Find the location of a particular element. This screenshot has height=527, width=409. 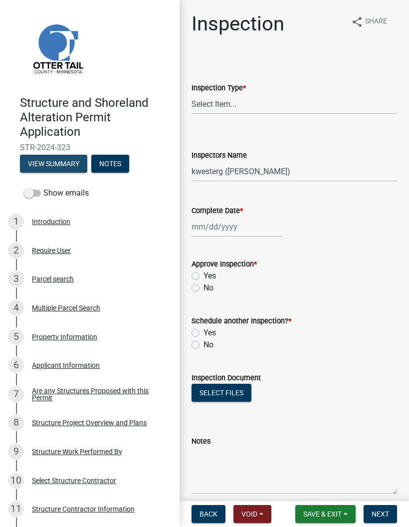

div: 9 is located at coordinates (16, 451).